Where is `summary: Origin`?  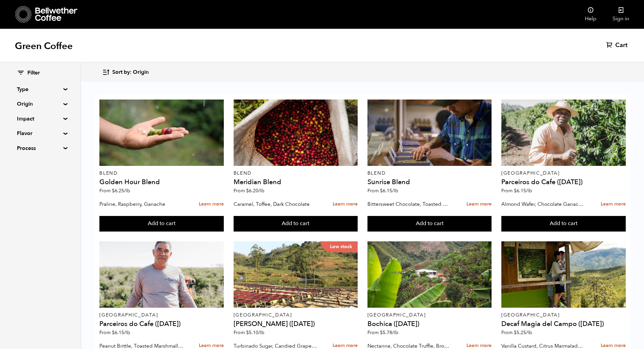 summary: Origin is located at coordinates (40, 104).